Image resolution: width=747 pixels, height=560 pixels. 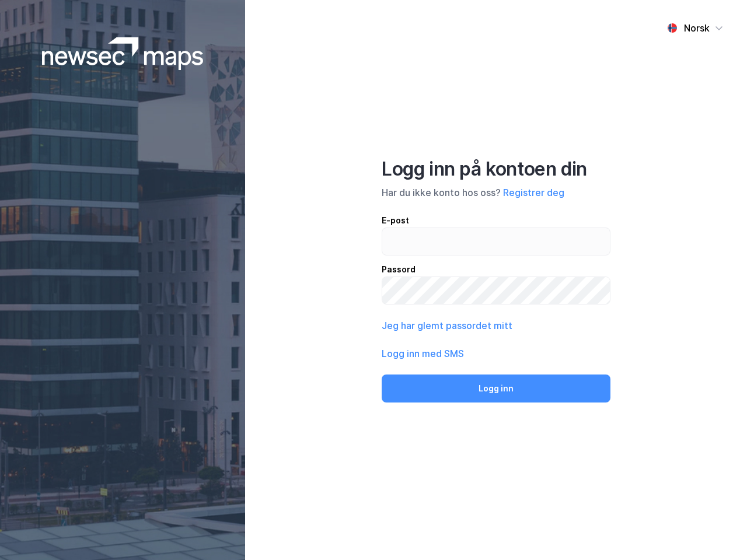 What do you see at coordinates (122, 54) in the screenshot?
I see `img: logoWhite.bf58a803f64e89776f2b079ca2356427.svg` at bounding box center [122, 54].